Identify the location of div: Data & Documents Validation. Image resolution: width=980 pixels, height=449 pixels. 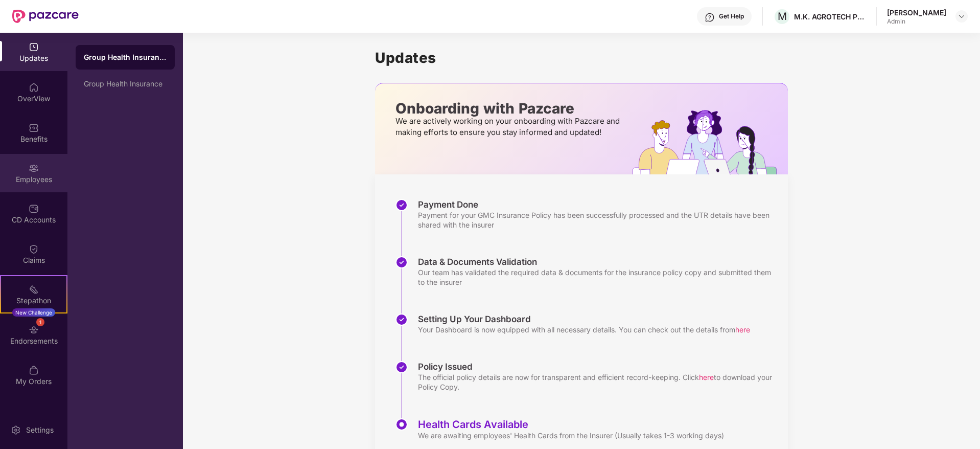
(598, 262).